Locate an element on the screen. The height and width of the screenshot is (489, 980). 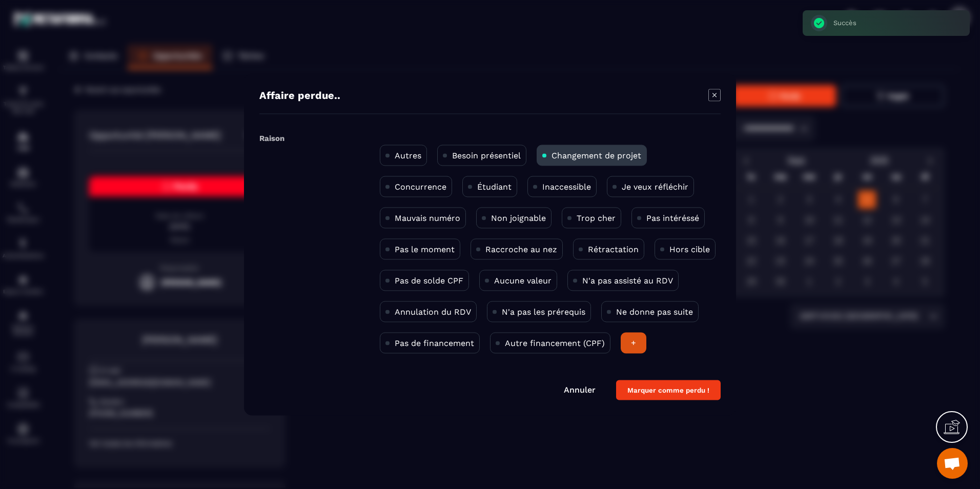
h4: Affaire perdue.. is located at coordinates (300, 97).